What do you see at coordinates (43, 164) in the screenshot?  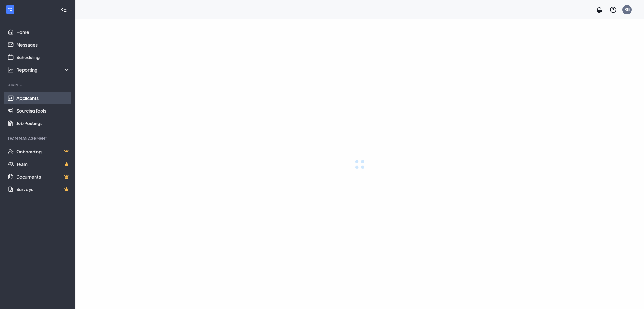 I see `a: TeamCrown` at bounding box center [43, 164].